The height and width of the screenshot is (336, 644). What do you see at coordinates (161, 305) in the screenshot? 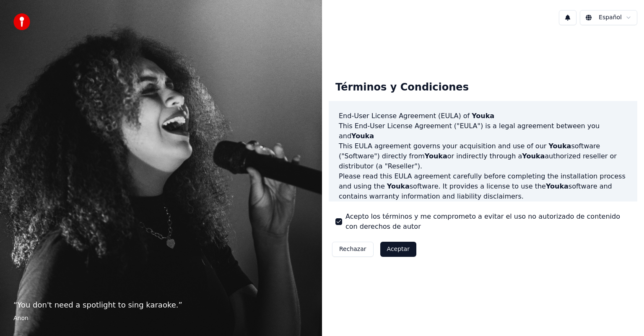
I see `p: “ You don't need a spotlight to sing karaoke. ”` at bounding box center [161, 305].